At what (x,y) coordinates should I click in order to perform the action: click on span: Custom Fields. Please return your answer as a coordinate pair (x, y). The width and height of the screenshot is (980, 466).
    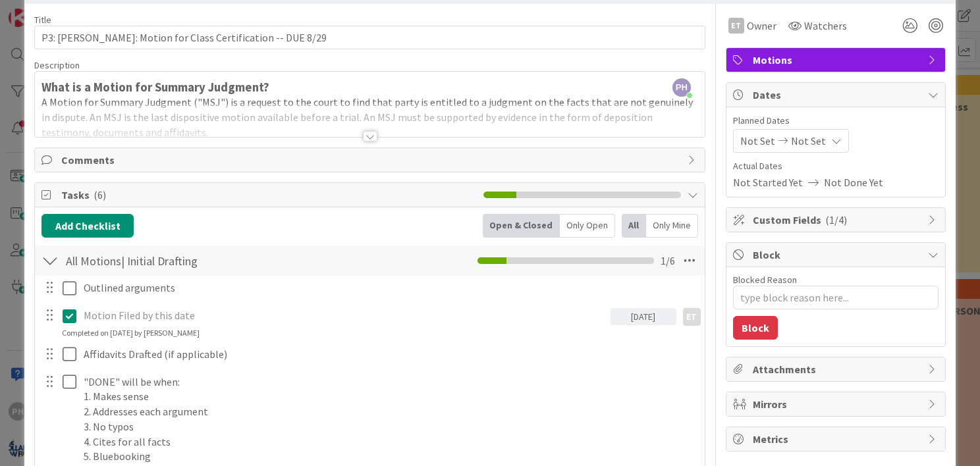
    Looking at the image, I should click on (837, 220).